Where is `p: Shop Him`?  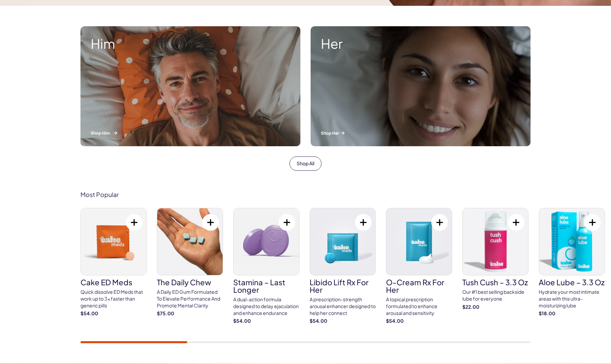
p: Shop Him is located at coordinates (190, 133).